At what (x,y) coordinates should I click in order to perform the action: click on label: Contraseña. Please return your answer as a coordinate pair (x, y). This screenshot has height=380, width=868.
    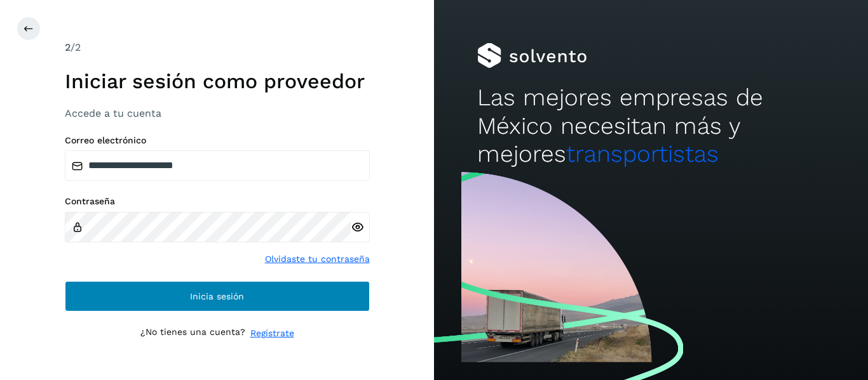
    Looking at the image, I should click on (217, 201).